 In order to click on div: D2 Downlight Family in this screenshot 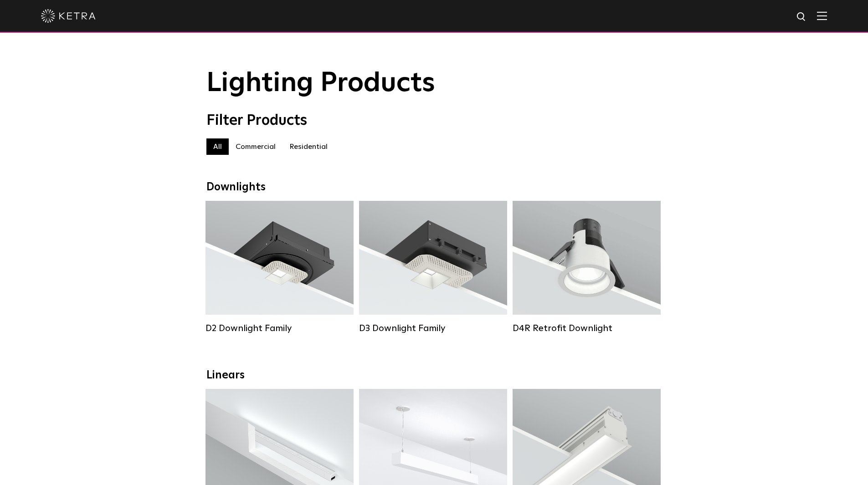, I will do `click(279, 328)`.